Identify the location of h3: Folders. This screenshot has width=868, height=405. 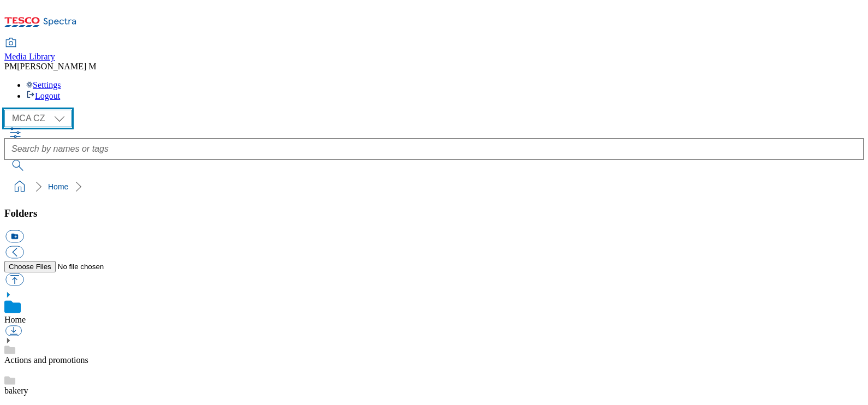
(434, 213).